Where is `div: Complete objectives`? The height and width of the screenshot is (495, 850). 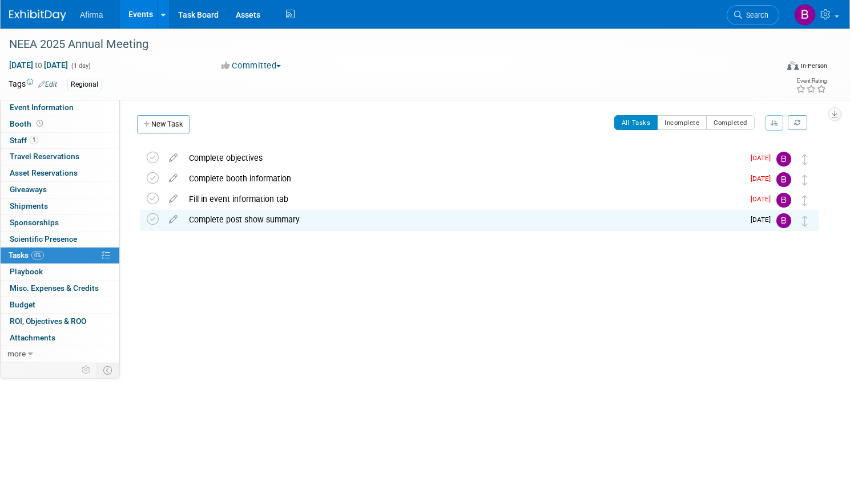 div: Complete objectives is located at coordinates (464, 158).